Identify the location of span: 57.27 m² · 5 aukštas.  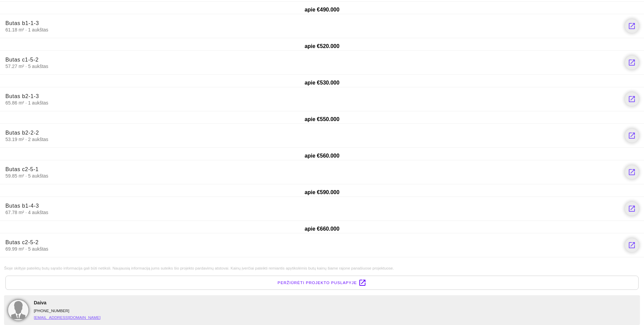
(312, 66).